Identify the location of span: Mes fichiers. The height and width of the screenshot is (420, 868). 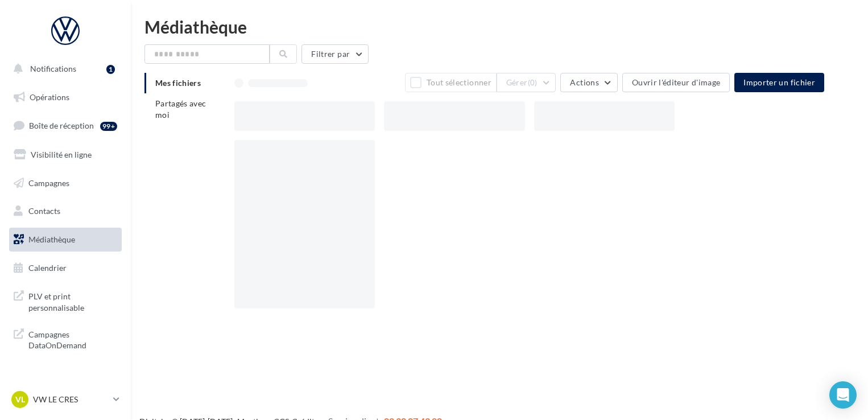
(178, 83).